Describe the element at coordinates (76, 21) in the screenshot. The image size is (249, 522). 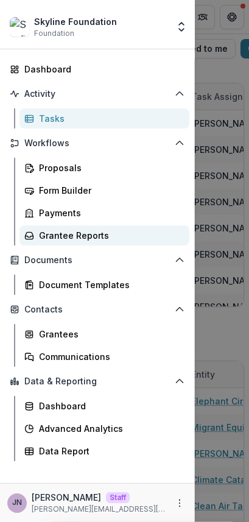
I see `div: Skyline Foundation` at that location.